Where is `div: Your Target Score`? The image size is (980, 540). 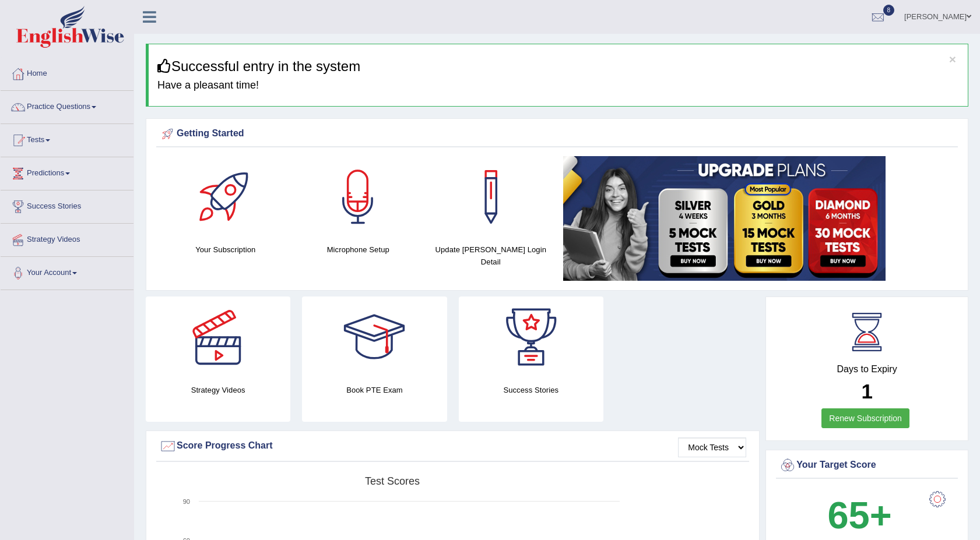 div: Your Target Score is located at coordinates (867, 466).